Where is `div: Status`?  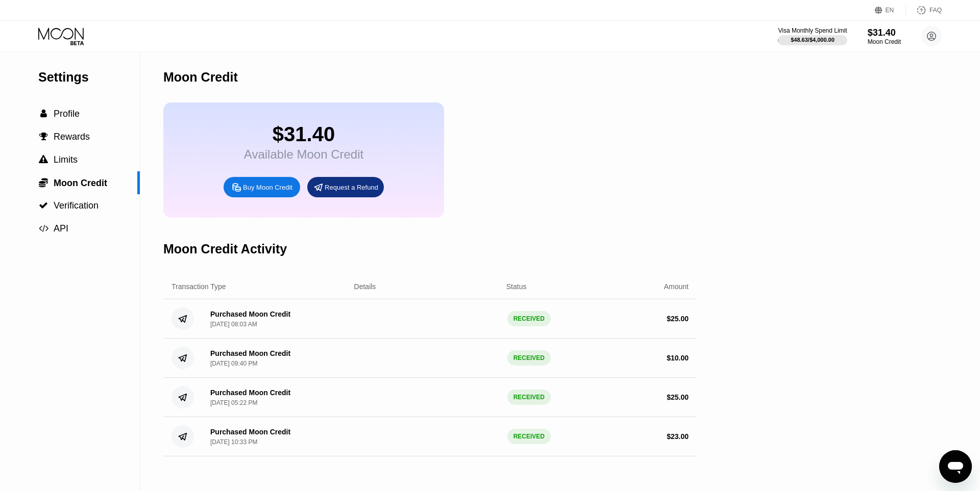
div: Status is located at coordinates (516, 287).